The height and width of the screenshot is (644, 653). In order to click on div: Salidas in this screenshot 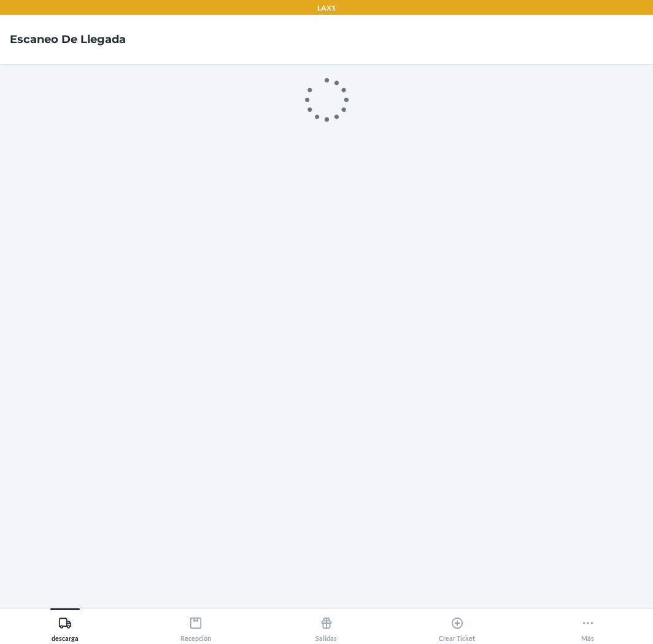, I will do `click(326, 627)`.